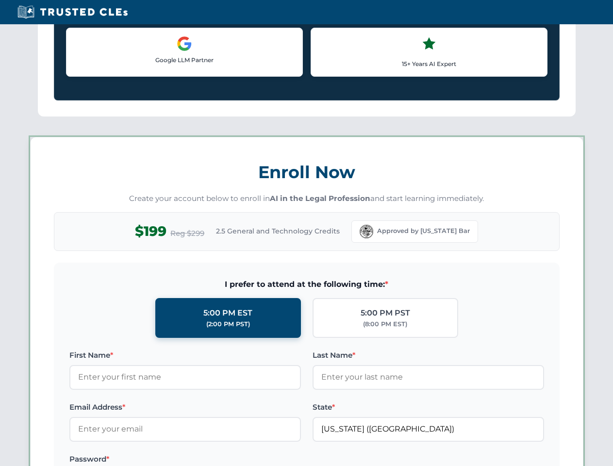  What do you see at coordinates (428, 355) in the screenshot?
I see `label: Last Name` at bounding box center [428, 355].